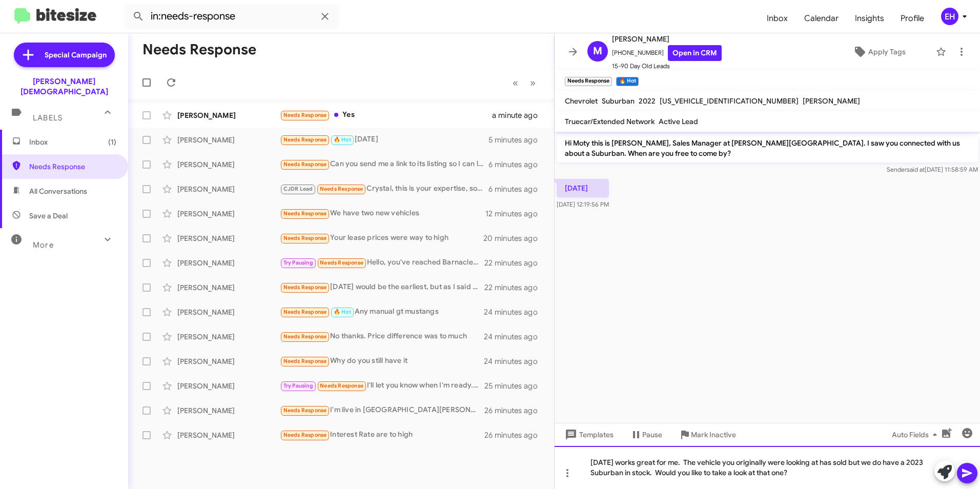 The image size is (980, 489). I want to click on button: Previous, so click(515, 83).